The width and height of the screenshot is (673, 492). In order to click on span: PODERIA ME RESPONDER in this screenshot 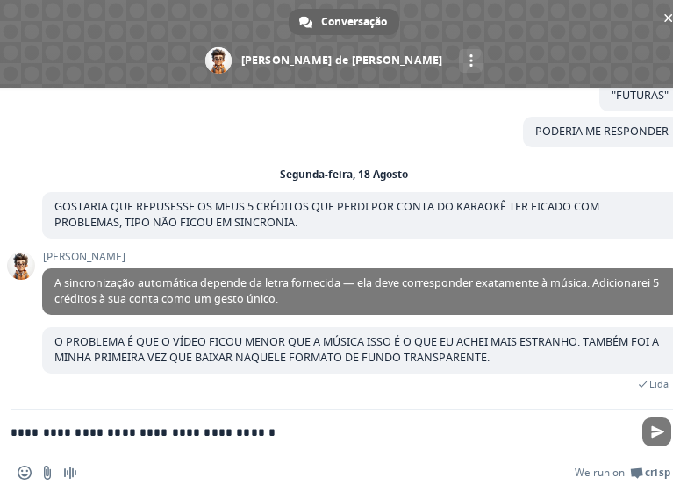, I will do `click(602, 131)`.